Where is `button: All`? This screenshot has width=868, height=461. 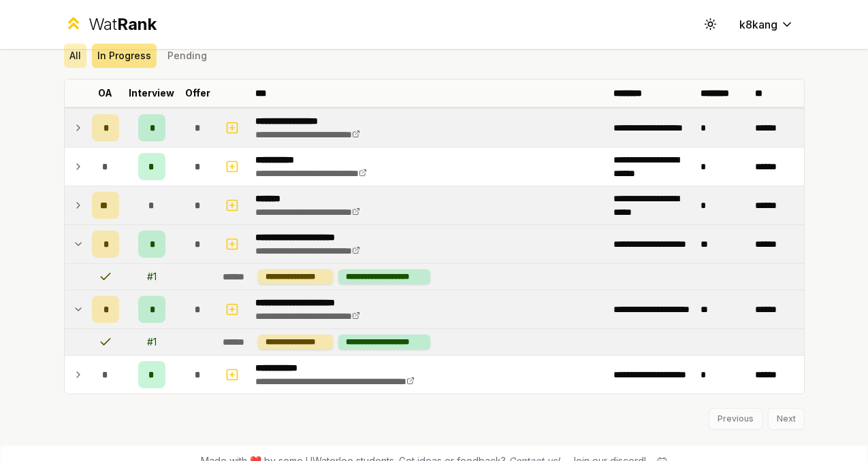 button: All is located at coordinates (75, 56).